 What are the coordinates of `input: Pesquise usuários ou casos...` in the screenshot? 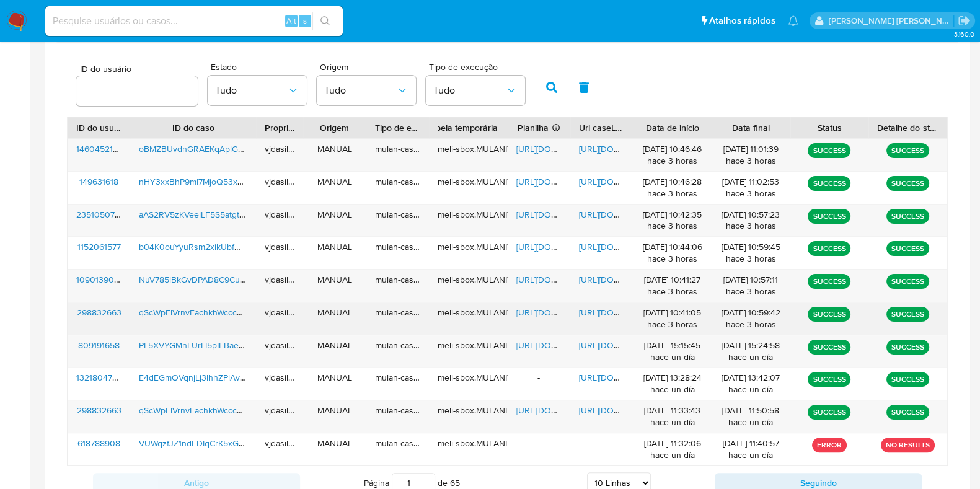 It's located at (194, 21).